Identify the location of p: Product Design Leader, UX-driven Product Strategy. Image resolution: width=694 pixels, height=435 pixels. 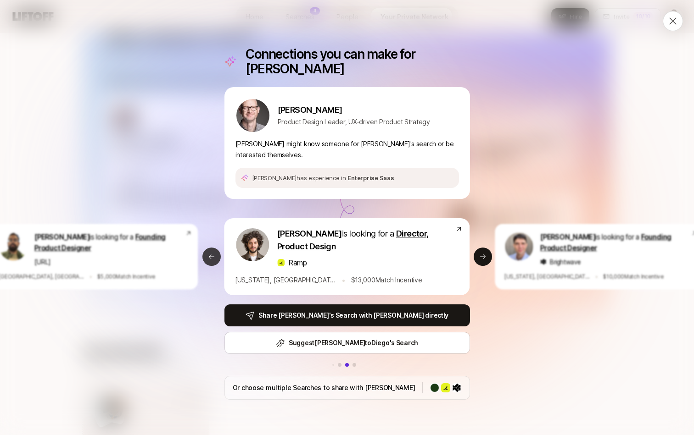
(354, 122).